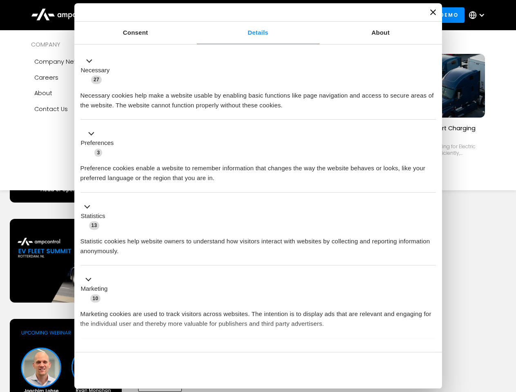 Image resolution: width=516 pixels, height=392 pixels. What do you see at coordinates (82, 62) in the screenshot?
I see `a: Company news` at bounding box center [82, 62].